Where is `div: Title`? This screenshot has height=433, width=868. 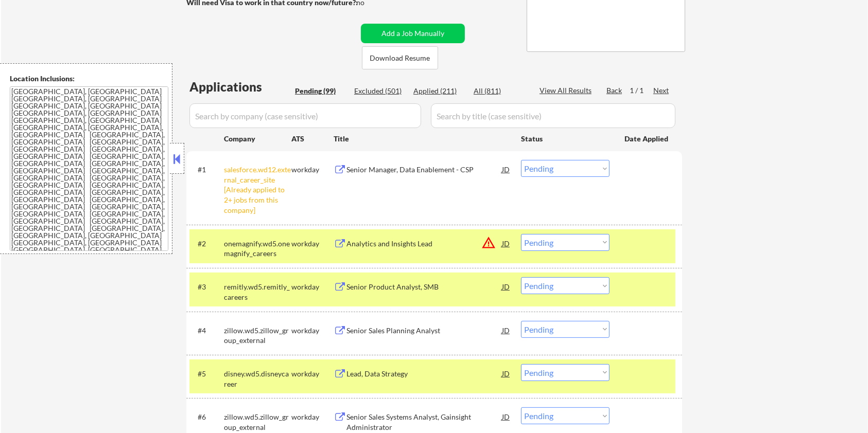
div: Title is located at coordinates (422, 139).